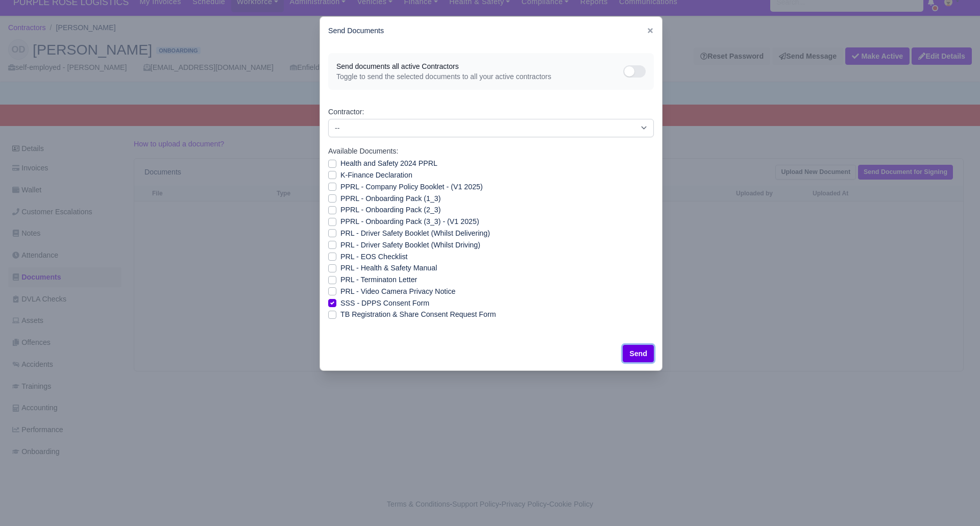  Describe the element at coordinates (385, 303) in the screenshot. I see `label: SSS - DPPS Consent Form` at that location.